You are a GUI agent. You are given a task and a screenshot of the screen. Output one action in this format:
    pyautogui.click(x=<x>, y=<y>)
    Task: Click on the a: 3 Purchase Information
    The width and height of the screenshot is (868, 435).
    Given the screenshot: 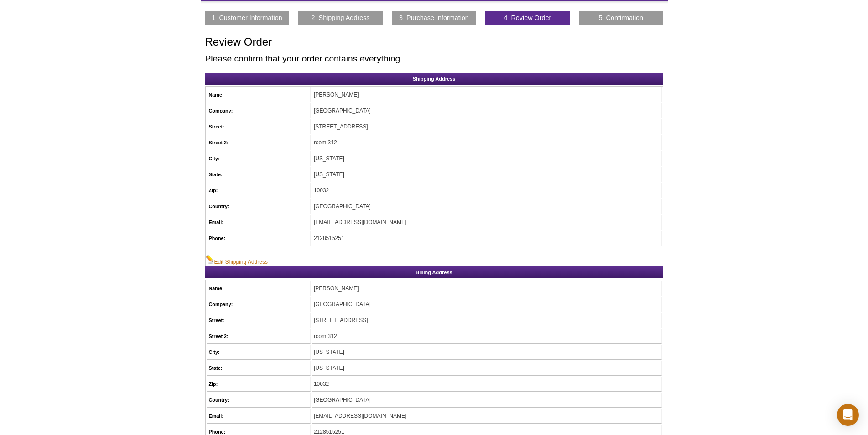 What is the action you would take?
    pyautogui.click(x=434, y=18)
    